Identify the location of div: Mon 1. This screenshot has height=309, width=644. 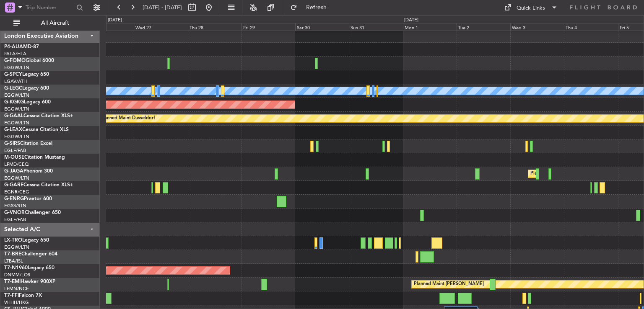
(430, 27).